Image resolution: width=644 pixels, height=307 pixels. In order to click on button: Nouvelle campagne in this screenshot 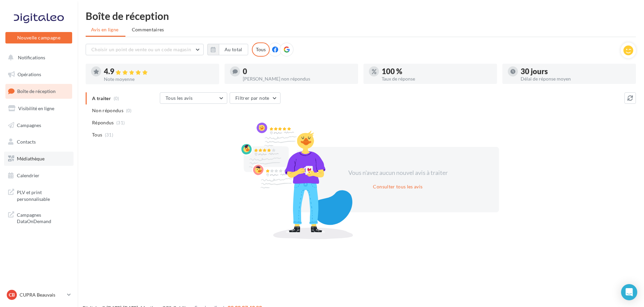, I will do `click(39, 38)`.